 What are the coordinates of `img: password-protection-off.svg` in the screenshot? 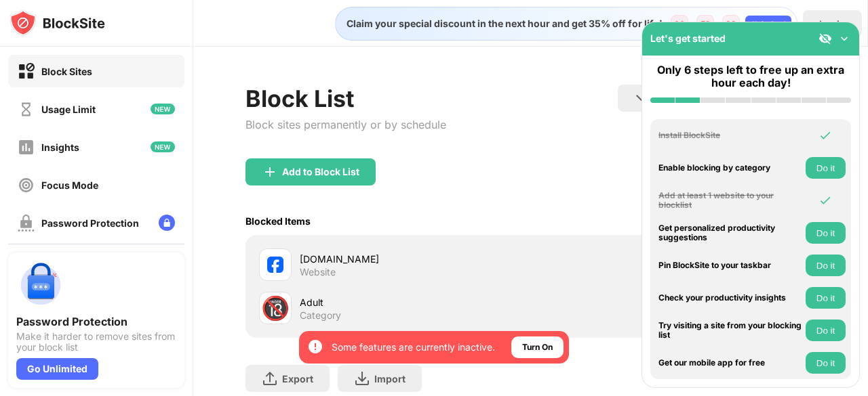 It's located at (26, 223).